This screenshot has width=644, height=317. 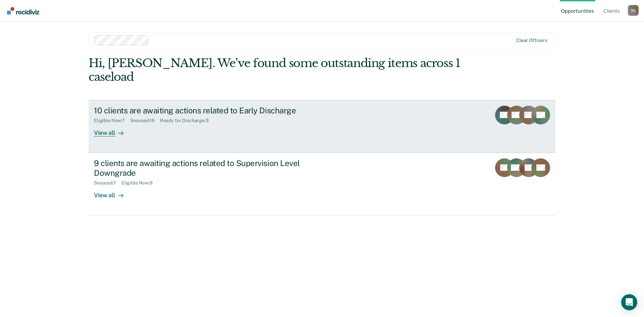 What do you see at coordinates (633, 11) in the screenshot?
I see `button: Profile dropdown button` at bounding box center [633, 11].